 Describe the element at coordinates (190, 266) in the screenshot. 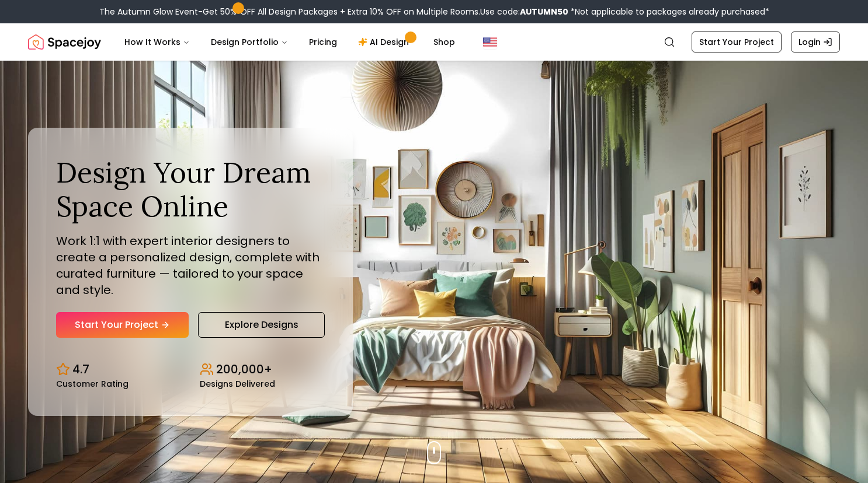

I see `p: Work 1:1 with expert interior designers to create a personalized design, complete with curated fu...` at that location.